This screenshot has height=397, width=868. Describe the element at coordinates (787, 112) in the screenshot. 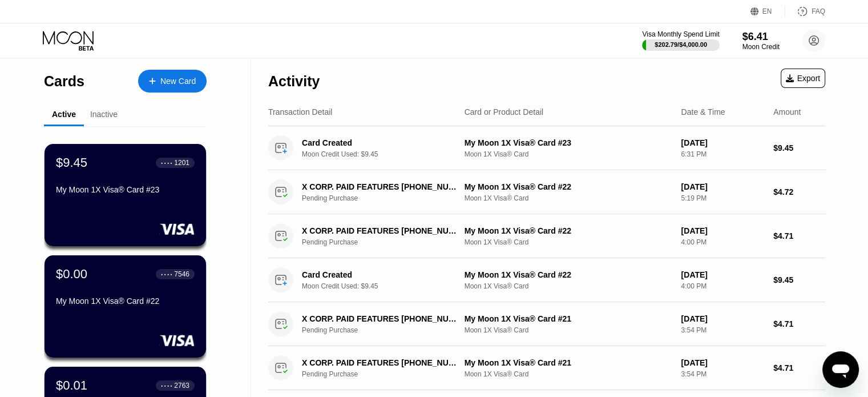

I see `div: Amount` at that location.